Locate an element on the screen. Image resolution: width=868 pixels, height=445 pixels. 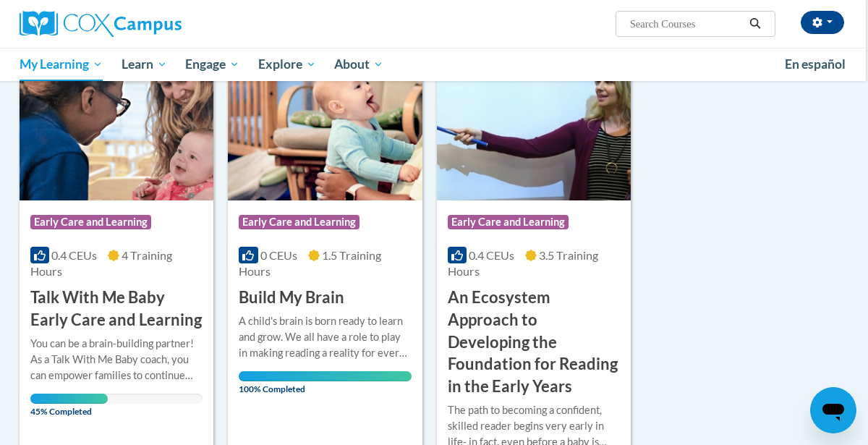
a: En español is located at coordinates (816, 64).